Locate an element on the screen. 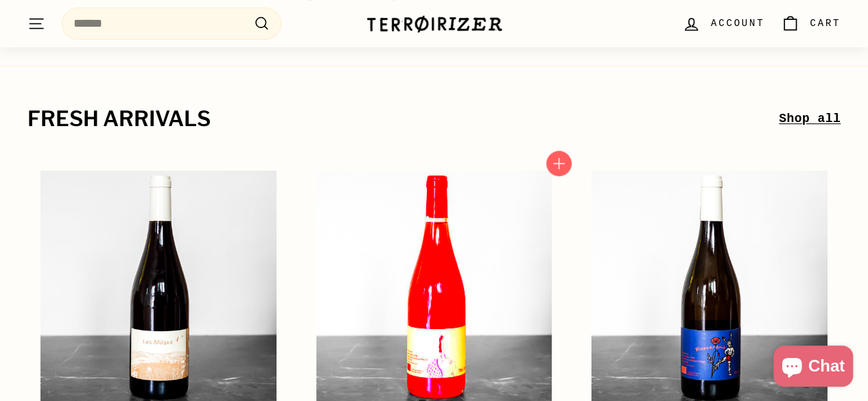  span: Cart is located at coordinates (825, 24).